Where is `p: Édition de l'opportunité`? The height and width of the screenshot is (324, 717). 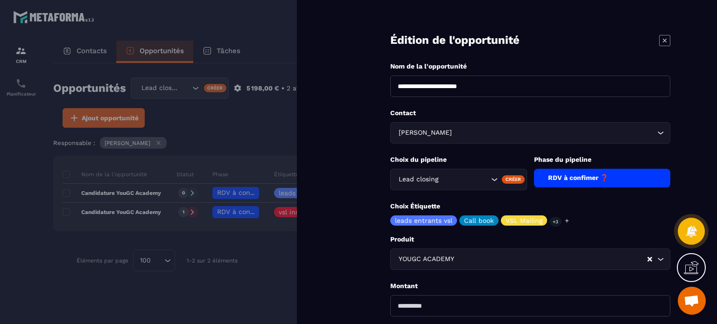 p: Édition de l'opportunité is located at coordinates (454, 40).